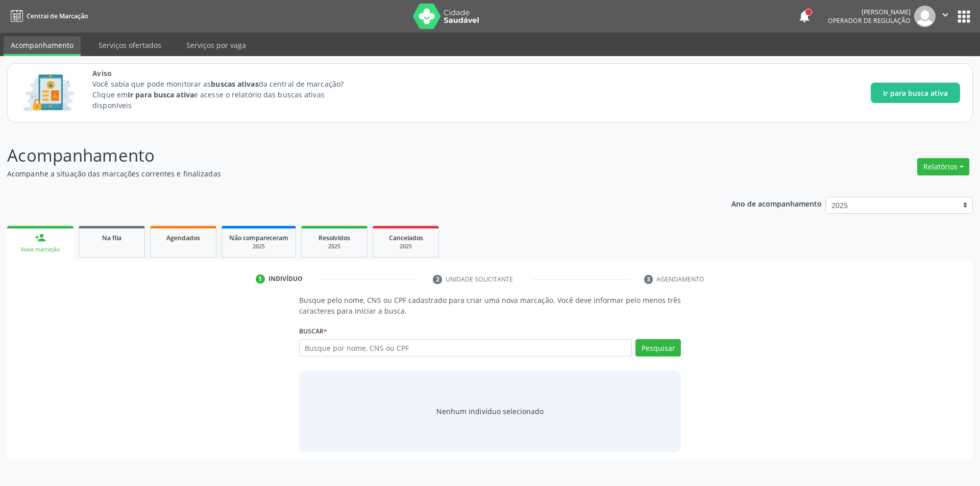 The image size is (980, 486). I want to click on p: Acompanhe a situação das marcações correntes e finalizadas, so click(345, 173).